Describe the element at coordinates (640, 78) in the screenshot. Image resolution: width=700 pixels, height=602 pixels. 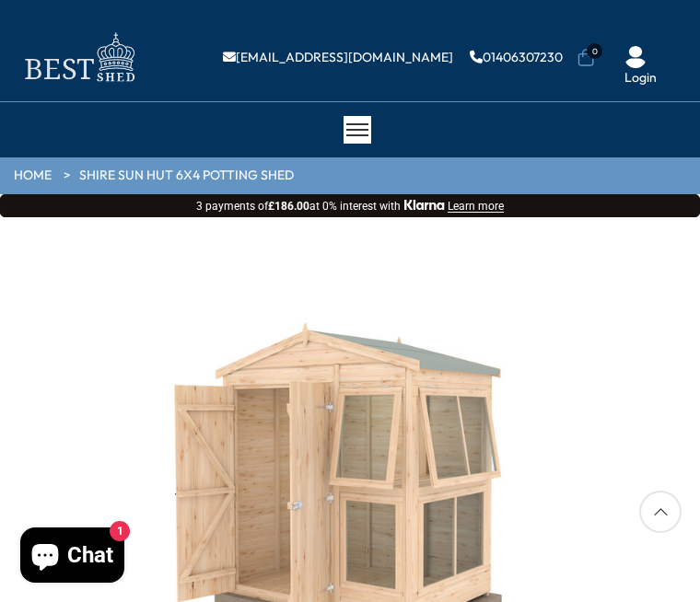
I see `a: Login` at that location.